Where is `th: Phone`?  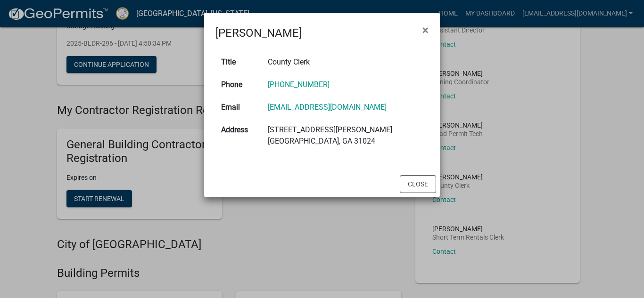 th: Phone is located at coordinates (238, 85).